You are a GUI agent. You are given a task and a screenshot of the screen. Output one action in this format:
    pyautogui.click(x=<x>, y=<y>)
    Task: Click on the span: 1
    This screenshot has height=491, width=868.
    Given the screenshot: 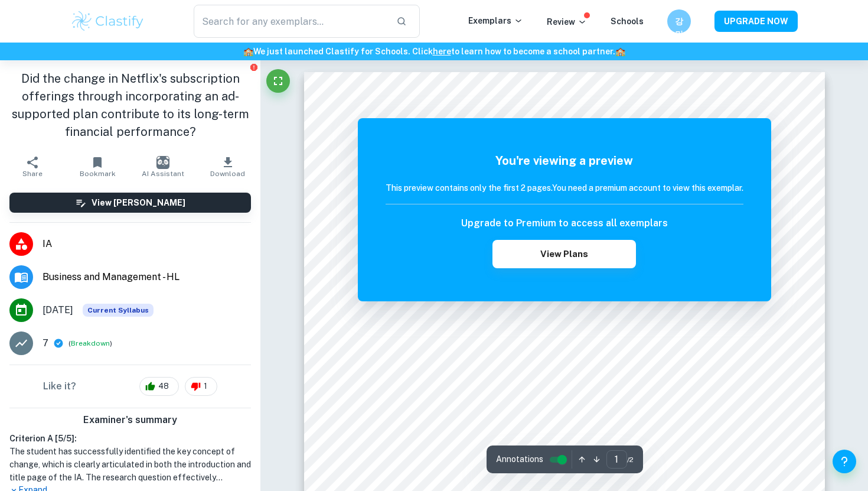 What is the action you would take?
    pyautogui.click(x=205, y=386)
    